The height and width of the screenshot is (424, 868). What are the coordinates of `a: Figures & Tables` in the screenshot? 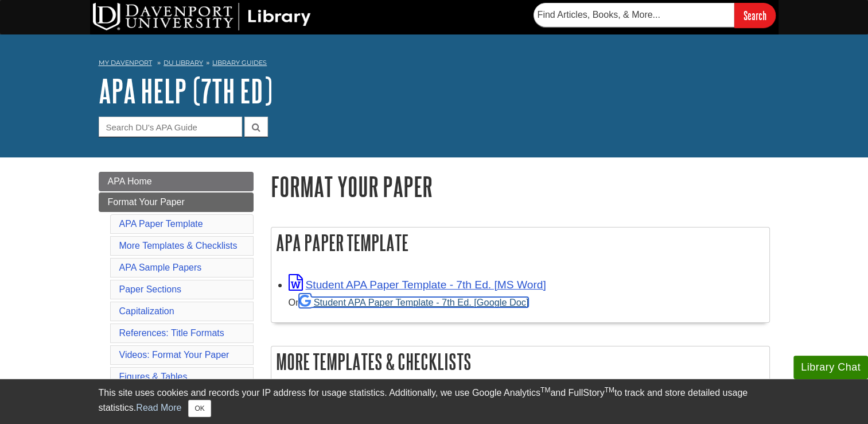 It's located at (153, 376).